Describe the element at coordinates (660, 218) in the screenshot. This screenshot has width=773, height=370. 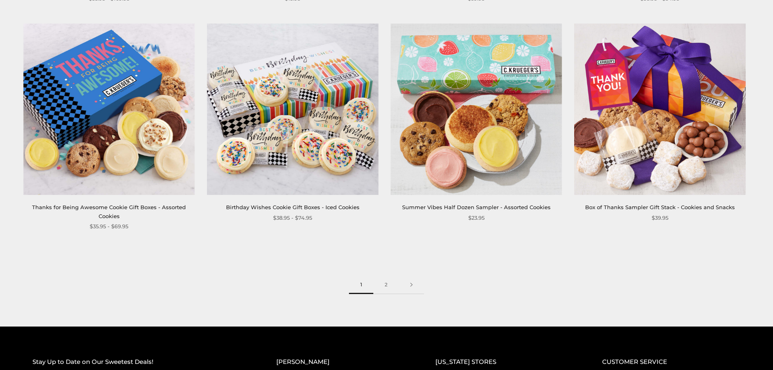
I see `span: $39.95` at that location.